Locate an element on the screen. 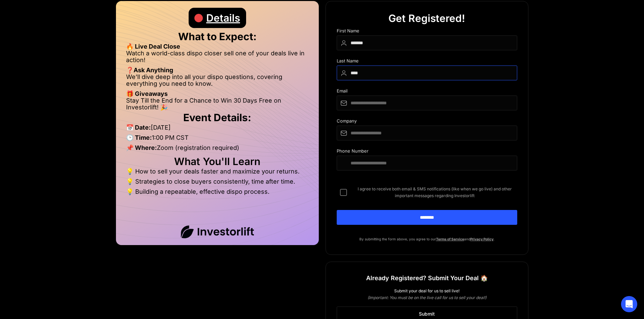 This screenshot has height=319, width=644. h2: What You'll Learn is located at coordinates (217, 161).